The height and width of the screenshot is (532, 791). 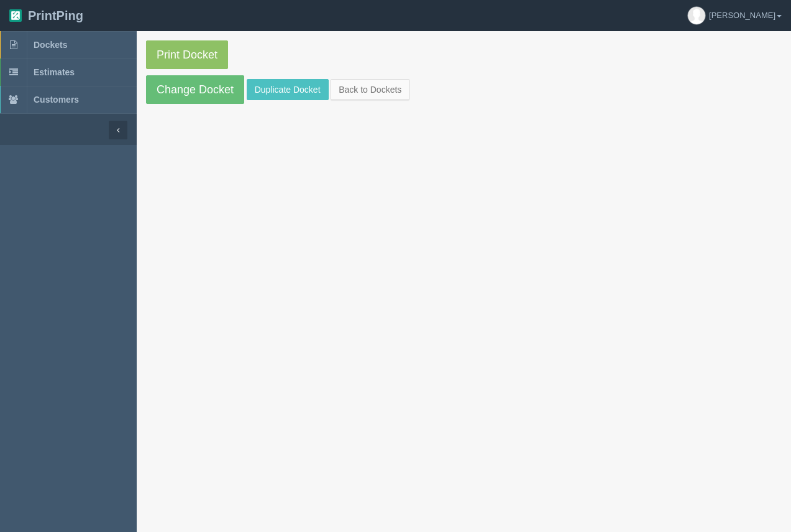 What do you see at coordinates (287, 90) in the screenshot?
I see `a: Duplicate Docket` at bounding box center [287, 90].